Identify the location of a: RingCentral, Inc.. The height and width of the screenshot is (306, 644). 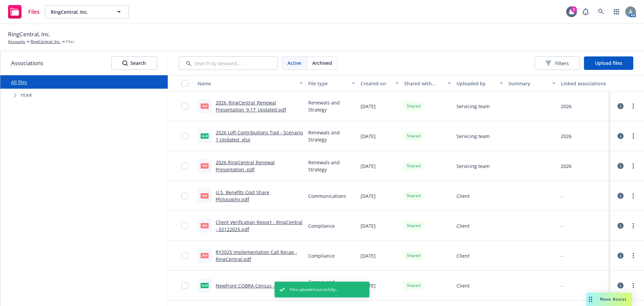
(45, 41).